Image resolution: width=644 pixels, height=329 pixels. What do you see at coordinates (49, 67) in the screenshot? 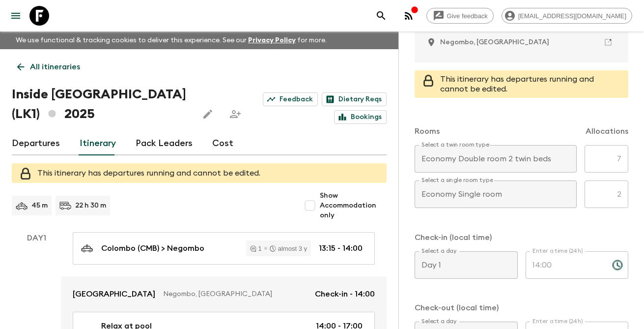
I see `a: All itineraries` at bounding box center [49, 67].